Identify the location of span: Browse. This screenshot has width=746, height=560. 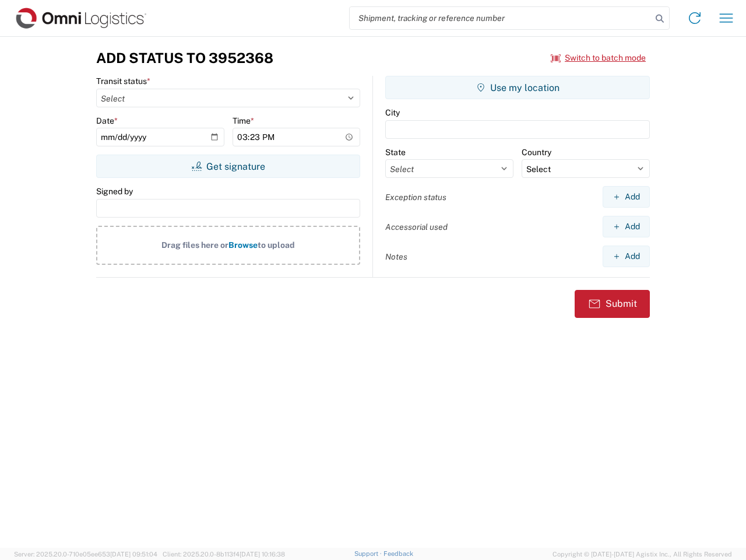
(243, 245).